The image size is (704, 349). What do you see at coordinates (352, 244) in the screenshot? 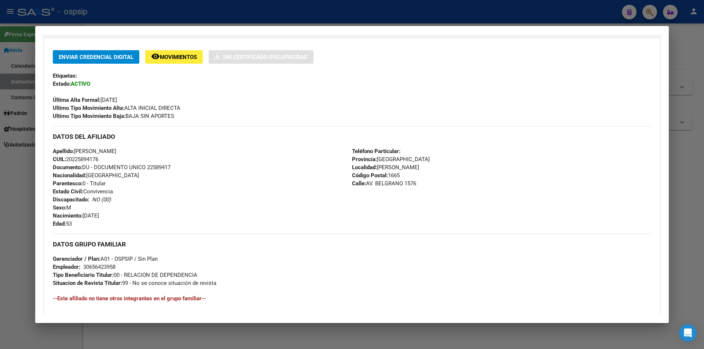
I see `h3: DATOS GRUPO FAMILIAR` at bounding box center [352, 244].